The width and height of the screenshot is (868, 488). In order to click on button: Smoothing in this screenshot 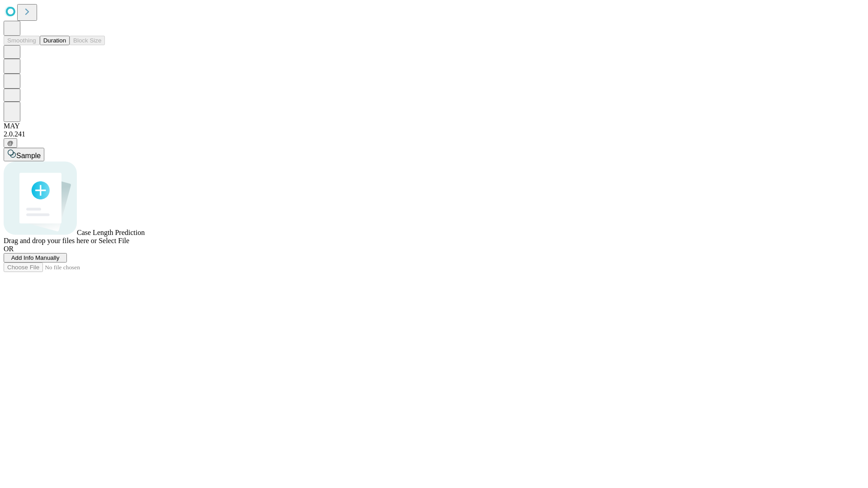, I will do `click(21, 40)`.